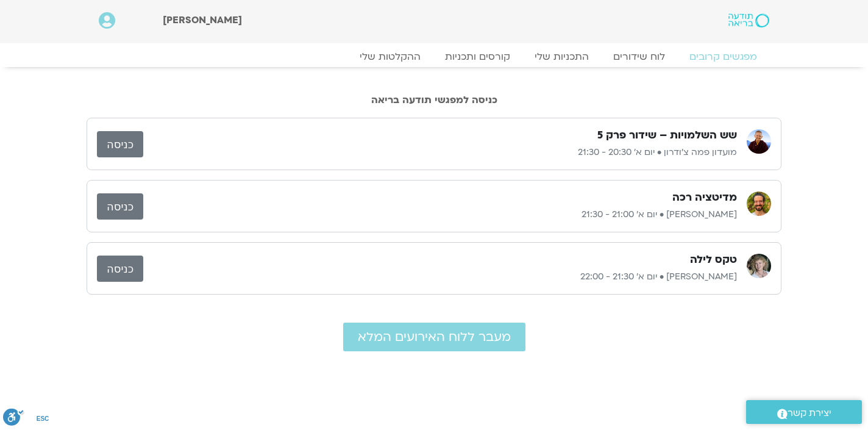 This screenshot has width=868, height=430. I want to click on a: ההקלטות שלי, so click(390, 57).